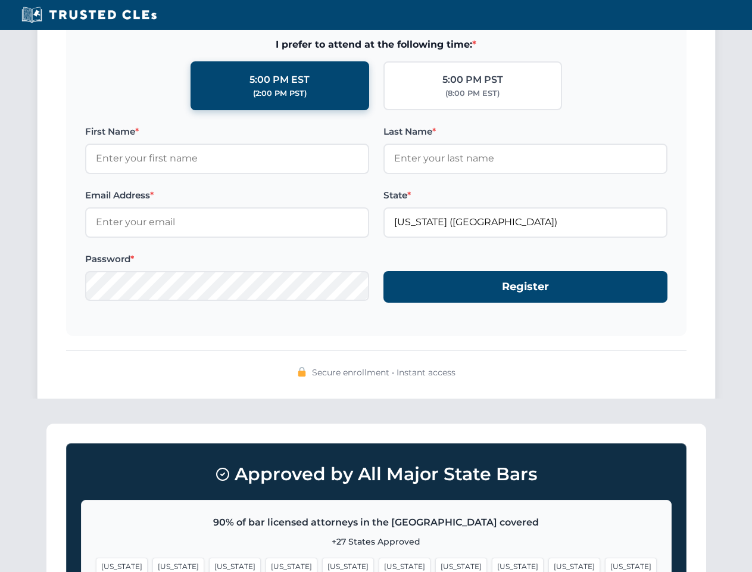 The image size is (752, 572). What do you see at coordinates (525, 158) in the screenshot?
I see `input: Enter your last name` at bounding box center [525, 158].